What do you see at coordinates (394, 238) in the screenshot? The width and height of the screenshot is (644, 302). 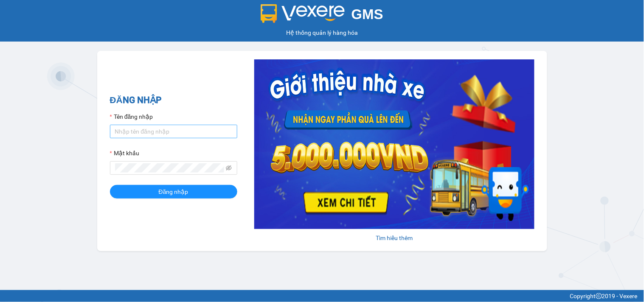 I see `div: Tìm hiểu thêm` at bounding box center [394, 238].